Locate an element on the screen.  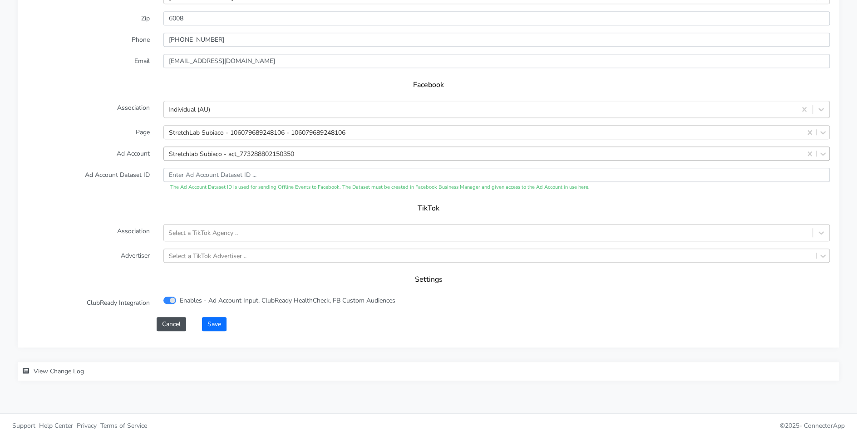
label: Phone is located at coordinates (88, 39).